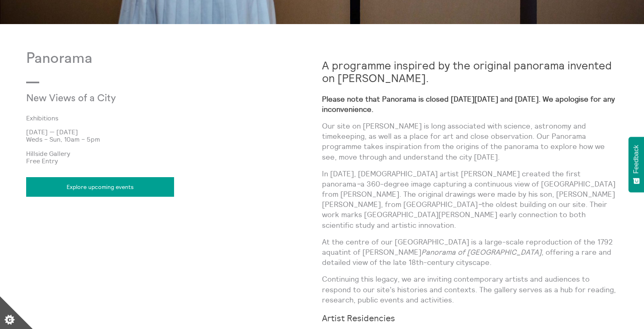 Image resolution: width=644 pixels, height=329 pixels. What do you see at coordinates (125, 99) in the screenshot?
I see `p: New Views of a City` at bounding box center [125, 99].